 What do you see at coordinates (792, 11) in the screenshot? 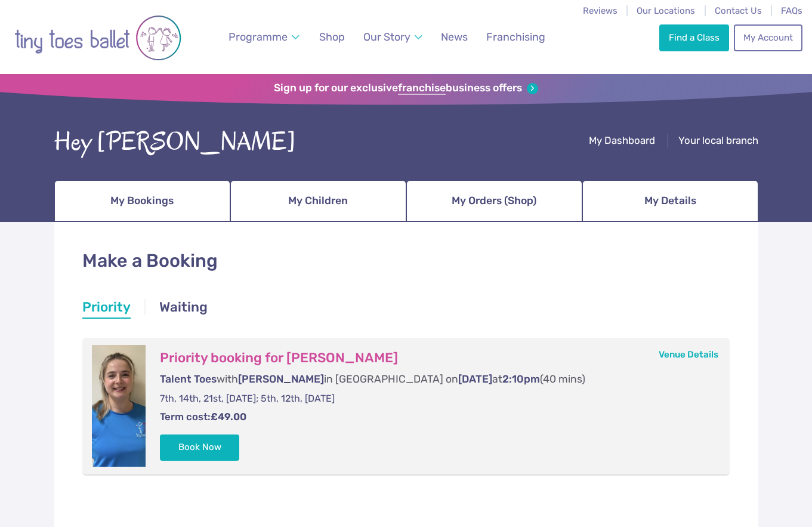
I see `span: FAQs` at bounding box center [792, 11].